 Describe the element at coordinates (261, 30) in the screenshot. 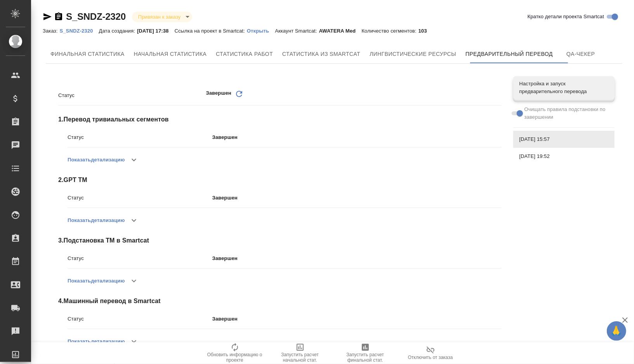

I see `a: Открыть` at that location.